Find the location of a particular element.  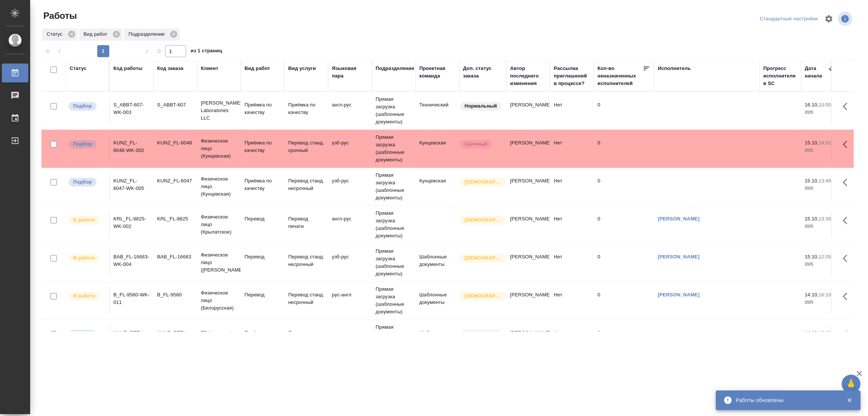

div: Вид работ is located at coordinates (257, 68).